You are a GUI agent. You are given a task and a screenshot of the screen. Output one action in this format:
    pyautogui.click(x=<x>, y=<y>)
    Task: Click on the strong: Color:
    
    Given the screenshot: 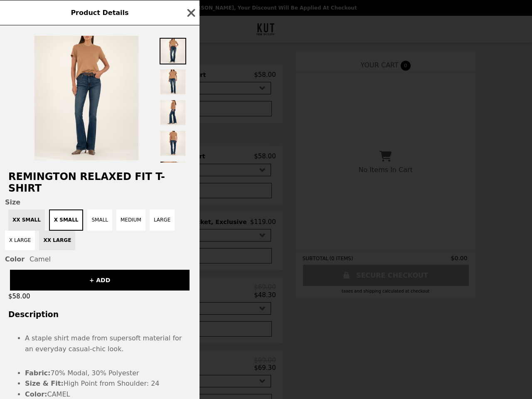 What is the action you would take?
    pyautogui.click(x=36, y=394)
    